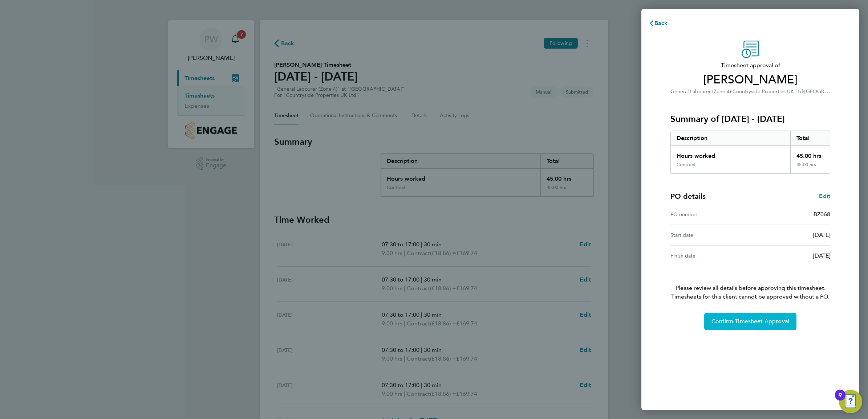  Describe the element at coordinates (767, 91) in the screenshot. I see `span: Countryside Properties UK Ltd` at that location.